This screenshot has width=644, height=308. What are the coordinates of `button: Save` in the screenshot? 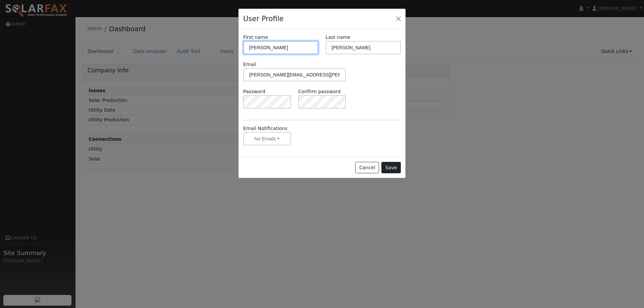 It's located at (391, 168).